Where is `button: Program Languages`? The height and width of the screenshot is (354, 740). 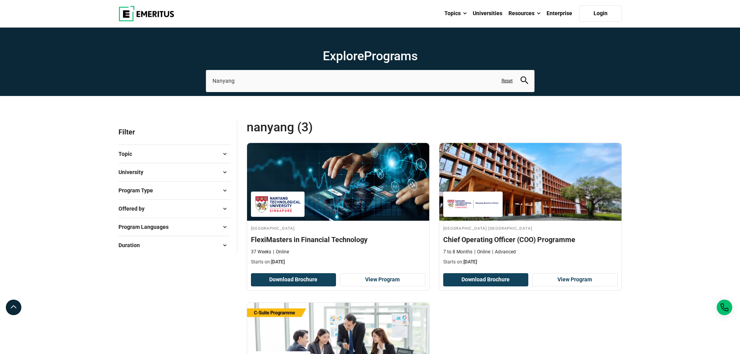 button: Program Languages is located at coordinates (174, 227).